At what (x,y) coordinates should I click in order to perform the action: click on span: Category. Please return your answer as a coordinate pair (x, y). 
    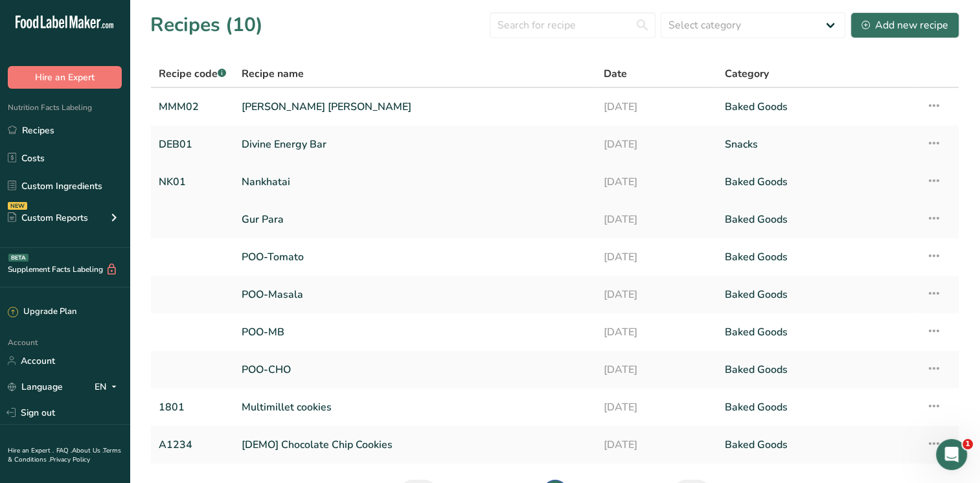
    Looking at the image, I should click on (747, 74).